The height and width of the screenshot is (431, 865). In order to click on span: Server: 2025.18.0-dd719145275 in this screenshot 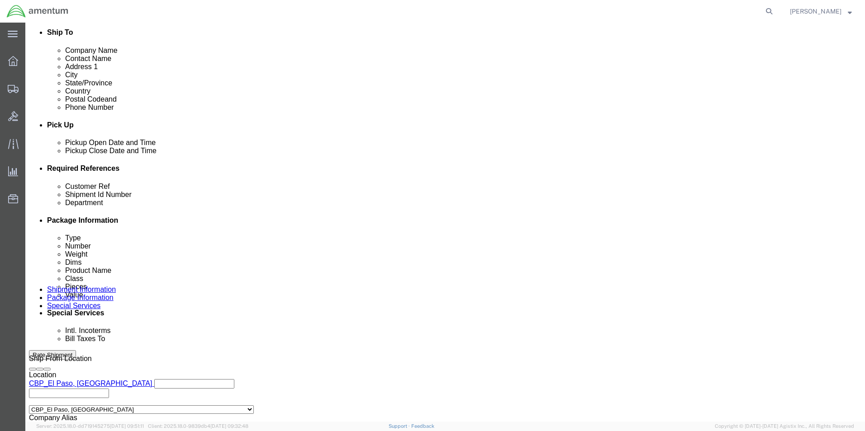, I will do `click(90, 426)`.